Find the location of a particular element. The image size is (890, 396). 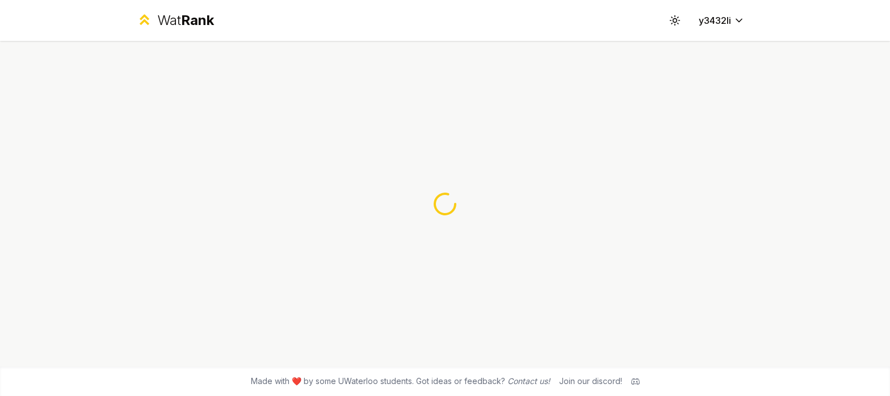

span: y3432li is located at coordinates (715, 20).